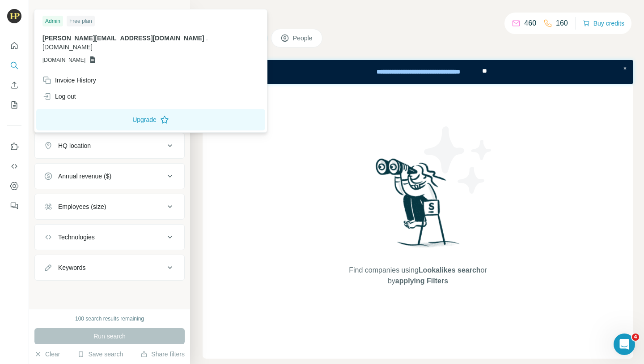 The image size is (644, 364). What do you see at coordinates (69, 81) in the screenshot?
I see `div: Invoice History` at bounding box center [69, 81].